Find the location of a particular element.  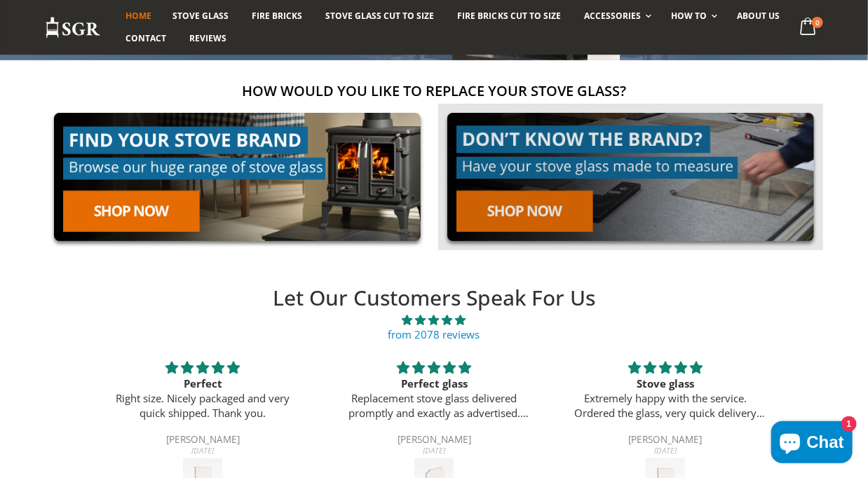

h2: How would you like to replace your stove glass? is located at coordinates (434, 90).